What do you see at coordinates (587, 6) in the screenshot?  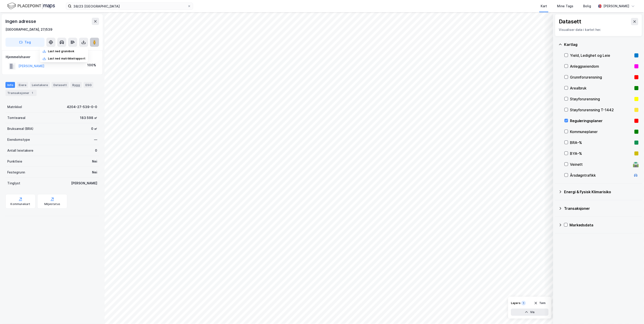 I see `div: Bolig` at bounding box center [587, 6].